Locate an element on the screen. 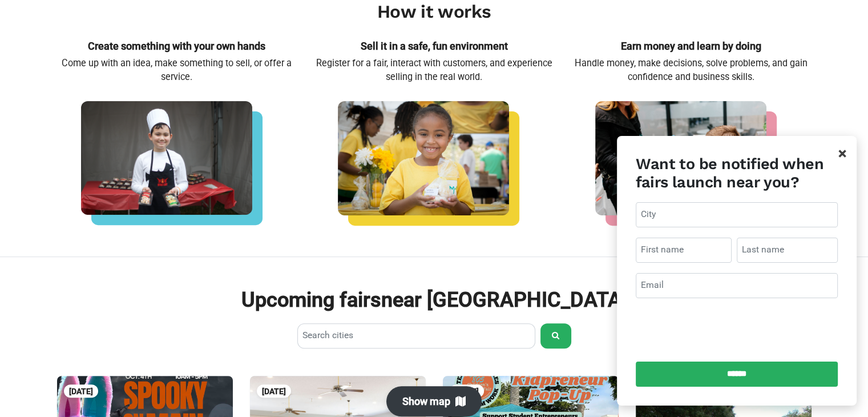 This screenshot has height=417, width=868. p: Come up with an idea, make something to sell, or offer a service. is located at coordinates (177, 71).